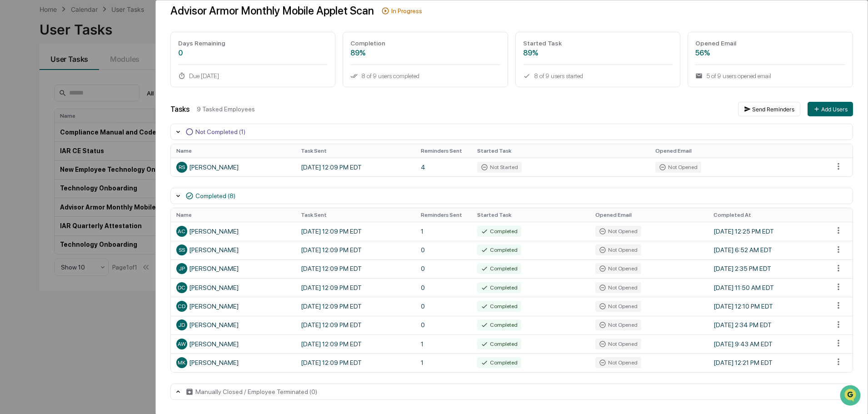 This screenshot has height=414, width=868. Describe the element at coordinates (598, 43) in the screenshot. I see `div: Started Task` at that location.